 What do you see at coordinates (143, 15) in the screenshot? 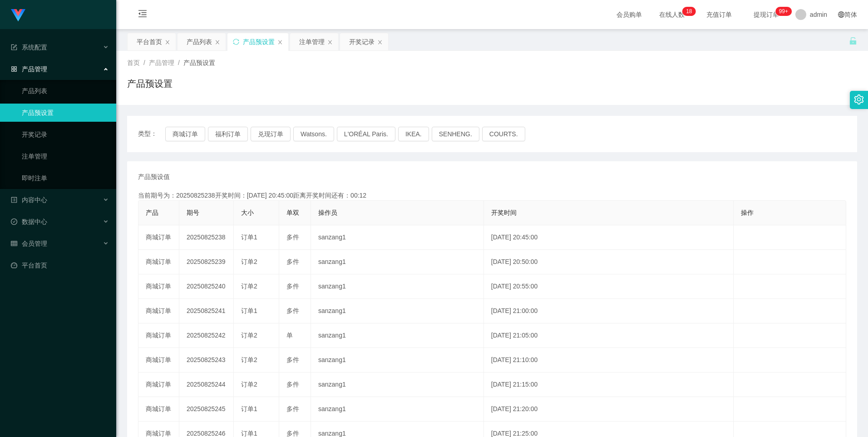
I see `i: 图标: menu-fold` at bounding box center [143, 15].